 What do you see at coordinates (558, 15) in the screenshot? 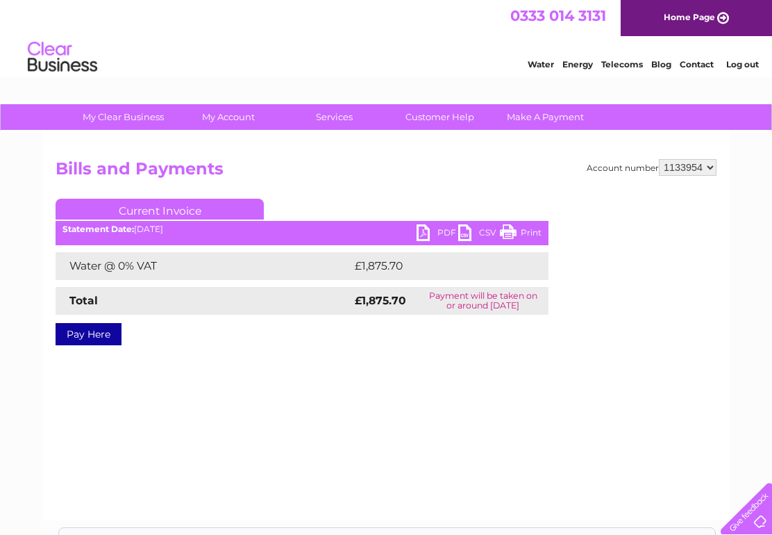
I see `a: 0333 014 3131` at bounding box center [558, 15].